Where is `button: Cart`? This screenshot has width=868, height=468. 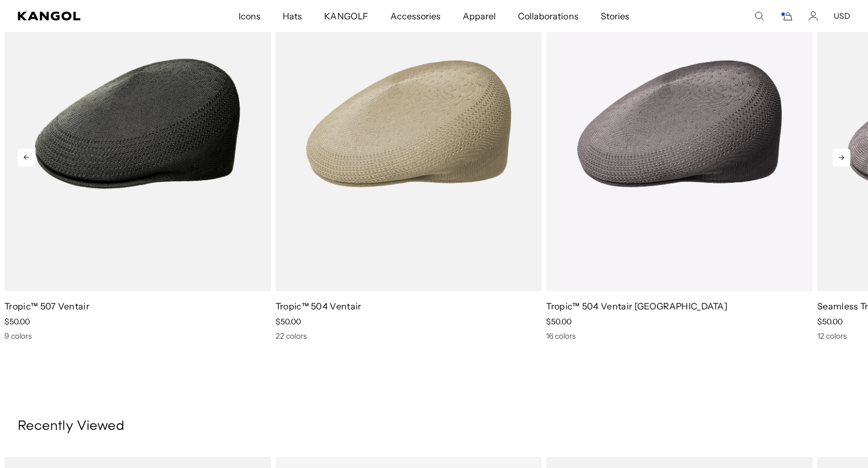 button: Cart is located at coordinates (787, 16).